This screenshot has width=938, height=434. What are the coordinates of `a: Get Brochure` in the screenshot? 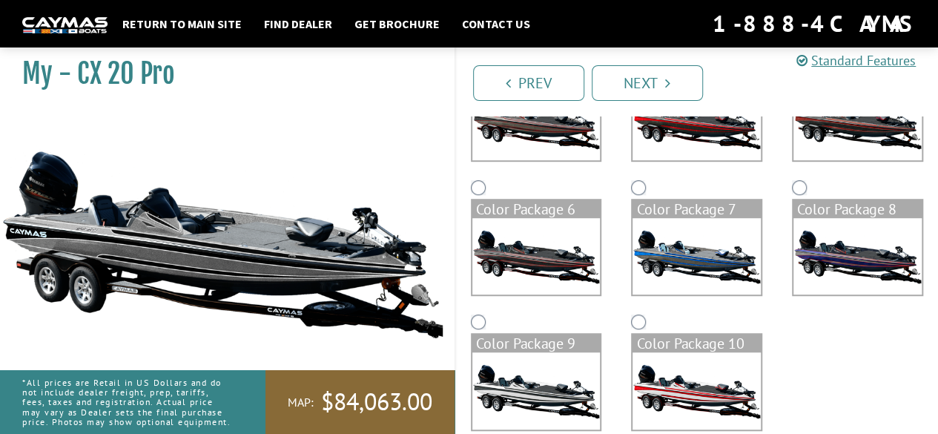 It's located at (397, 24).